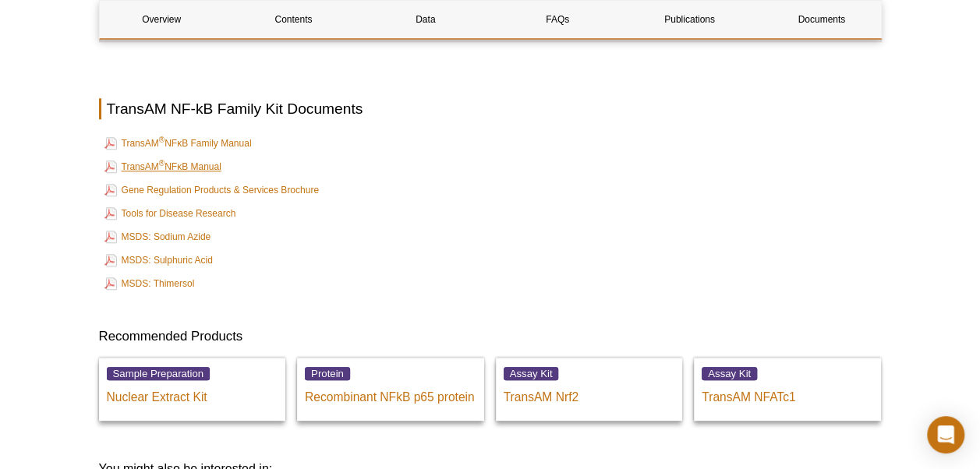 The image size is (980, 469). Describe the element at coordinates (590, 394) in the screenshot. I see `p: TransAM Nrf2` at that location.